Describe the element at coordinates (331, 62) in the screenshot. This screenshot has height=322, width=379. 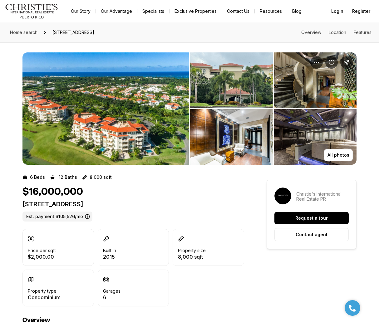
I see `button: Save Property: 500 PLANTATION DR #PH-3403` at that location.